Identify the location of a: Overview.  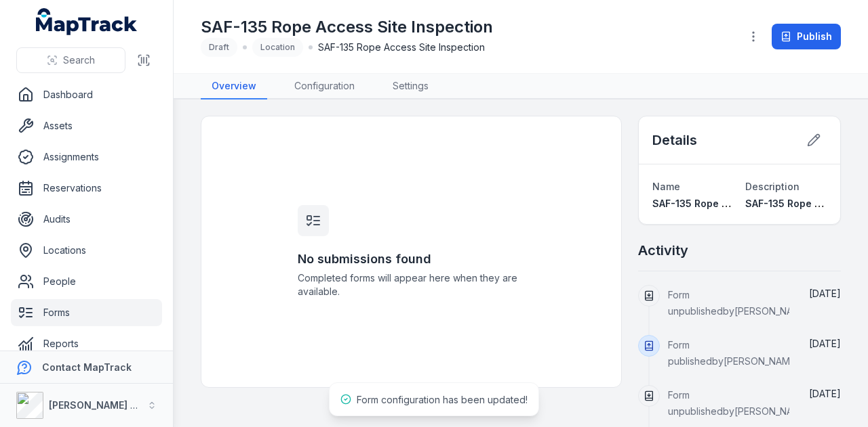
(234, 87).